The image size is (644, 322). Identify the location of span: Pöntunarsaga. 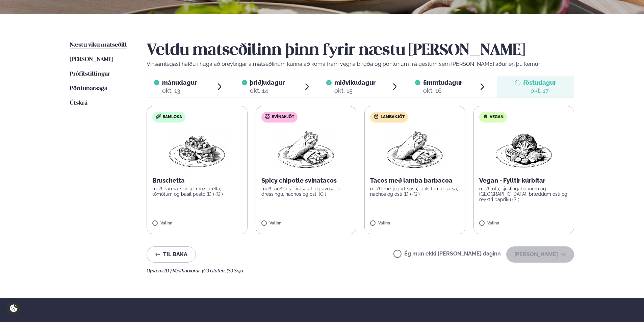
(89, 89).